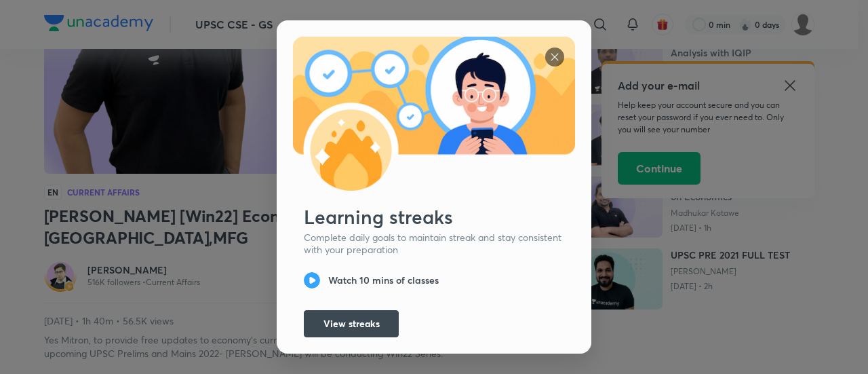 The width and height of the screenshot is (868, 374). What do you see at coordinates (440, 216) in the screenshot?
I see `div: Learning streaks` at bounding box center [440, 216].